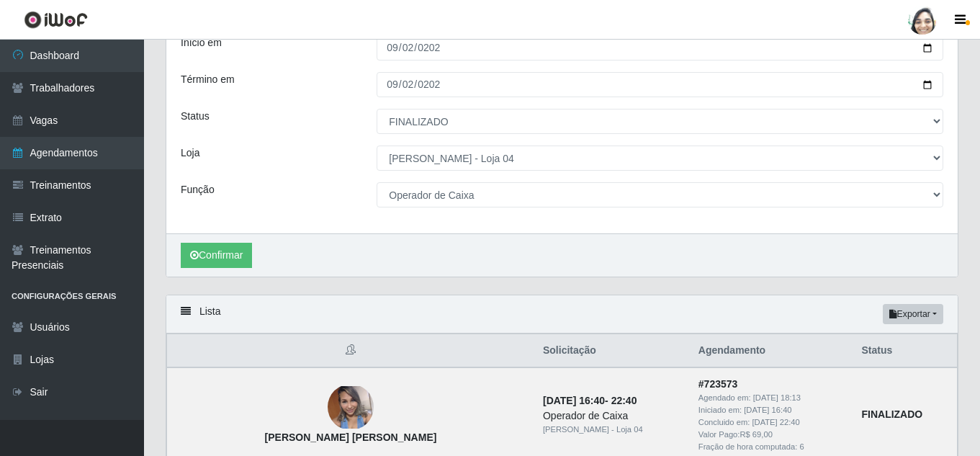 The image size is (980, 456). What do you see at coordinates (56, 20) in the screenshot?
I see `img: CoreUI Logo` at bounding box center [56, 20].